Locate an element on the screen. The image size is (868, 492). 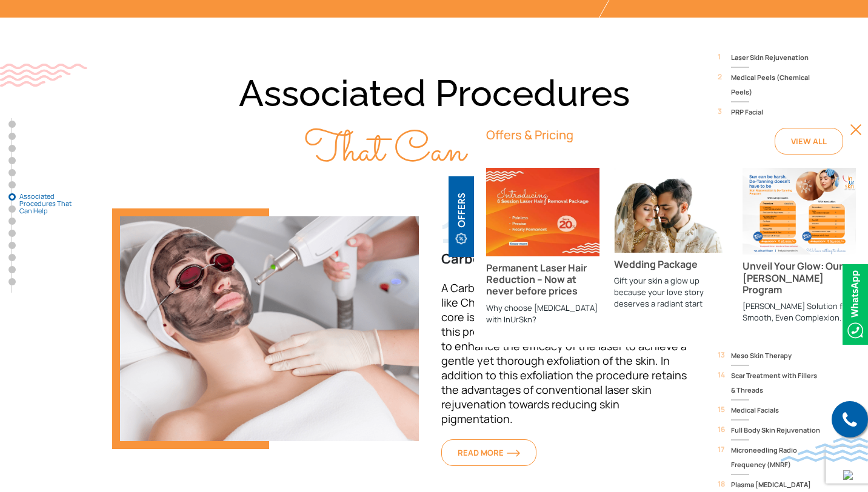
div: 10 / 18 is located at coordinates (434, 345).